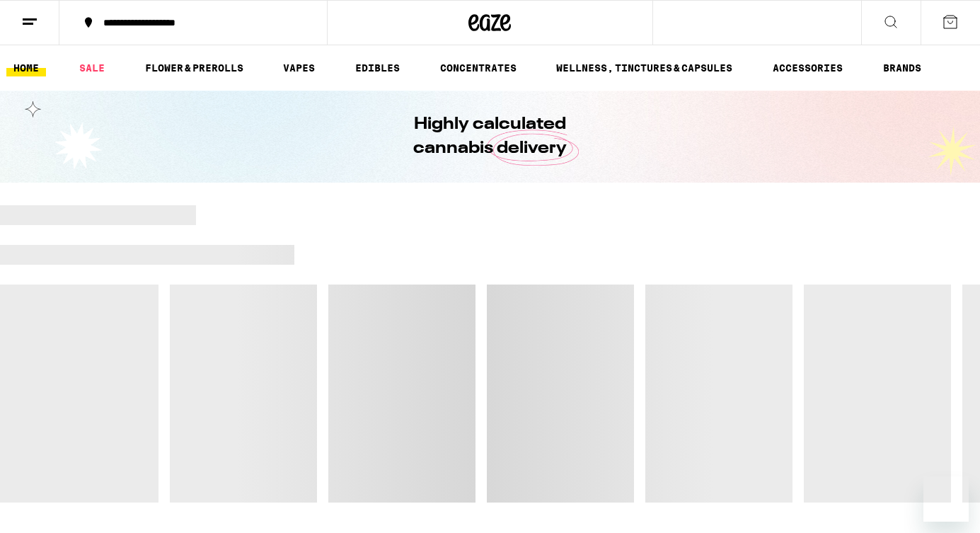  What do you see at coordinates (491, 137) in the screenshot?
I see `h1: Highly calculated cannabis delivery` at bounding box center [491, 137].